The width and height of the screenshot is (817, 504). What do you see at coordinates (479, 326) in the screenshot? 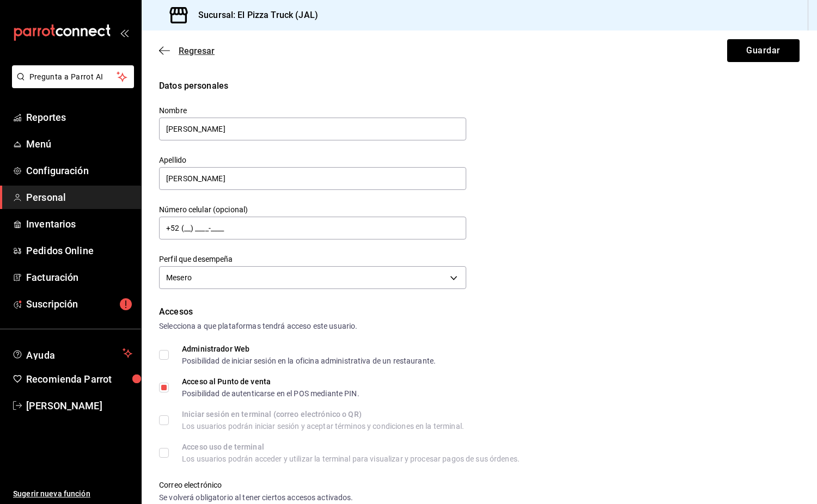
I see `div: Selecciona a que plataformas tendrá acceso este usuario.` at bounding box center [479, 326].